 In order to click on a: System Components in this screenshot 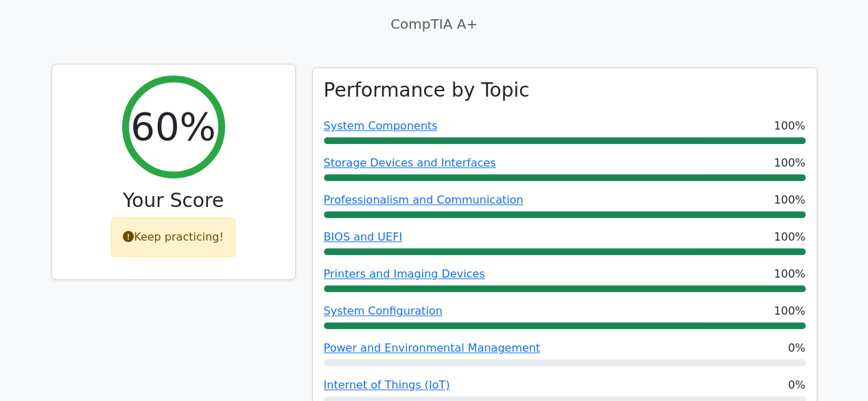, I will do `click(381, 126)`.